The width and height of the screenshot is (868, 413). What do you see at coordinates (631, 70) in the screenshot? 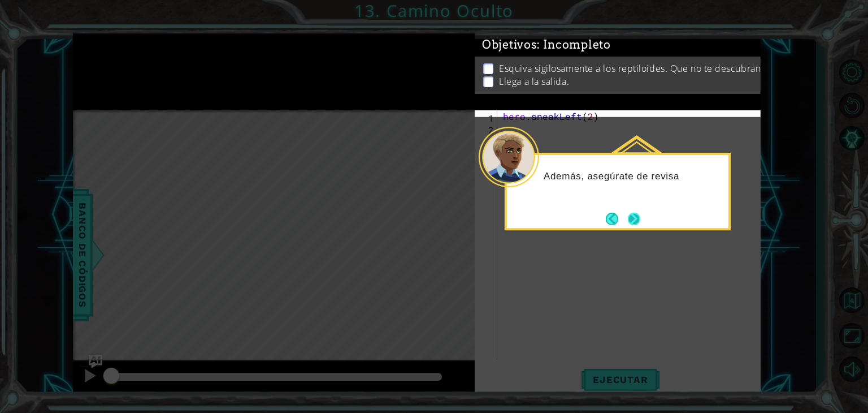
I see `p: Esquiva sigilosamente a los reptiloides. Que no te descubran.` at bounding box center [631, 70].